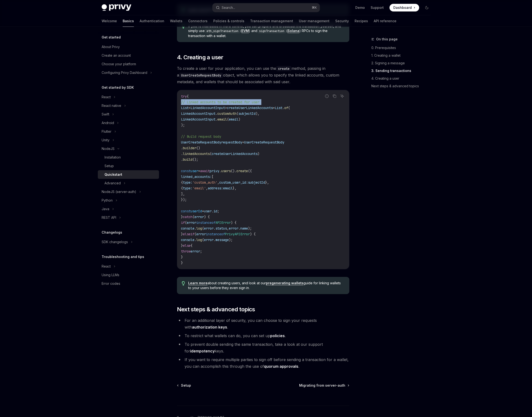  What do you see at coordinates (187, 234) in the screenshot?
I see `span: else` at bounding box center [187, 234].